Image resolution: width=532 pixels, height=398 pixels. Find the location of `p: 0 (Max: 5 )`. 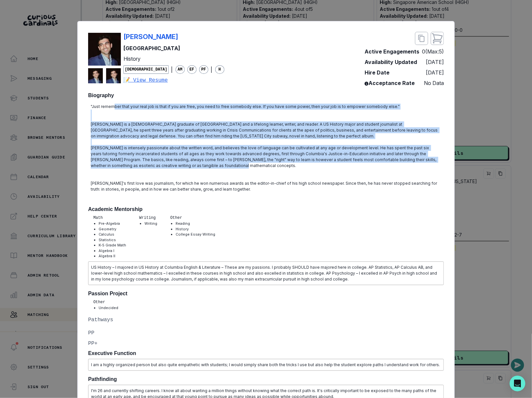

p: 0 (Max: 5 ) is located at coordinates (433, 51).